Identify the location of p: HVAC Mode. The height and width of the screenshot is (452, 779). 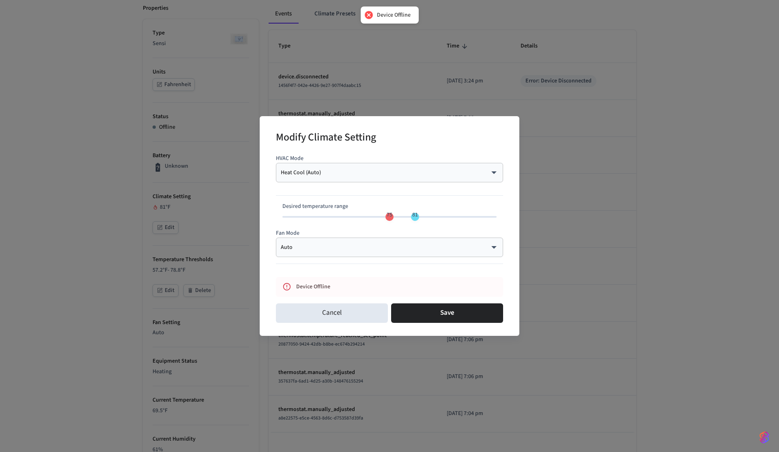
(389, 158).